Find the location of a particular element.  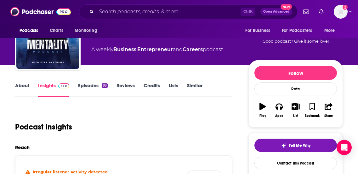

svg: Add a profile image is located at coordinates (345, 7).